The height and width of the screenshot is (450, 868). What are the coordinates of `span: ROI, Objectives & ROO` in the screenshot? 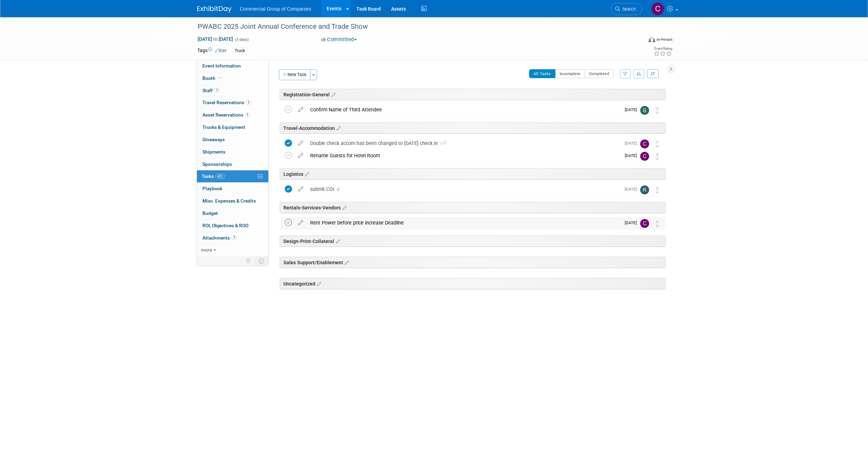 It's located at (226, 225).